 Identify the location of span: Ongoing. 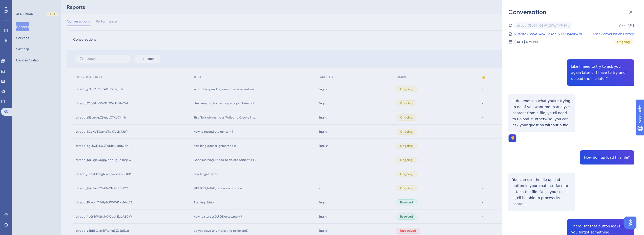
(623, 42).